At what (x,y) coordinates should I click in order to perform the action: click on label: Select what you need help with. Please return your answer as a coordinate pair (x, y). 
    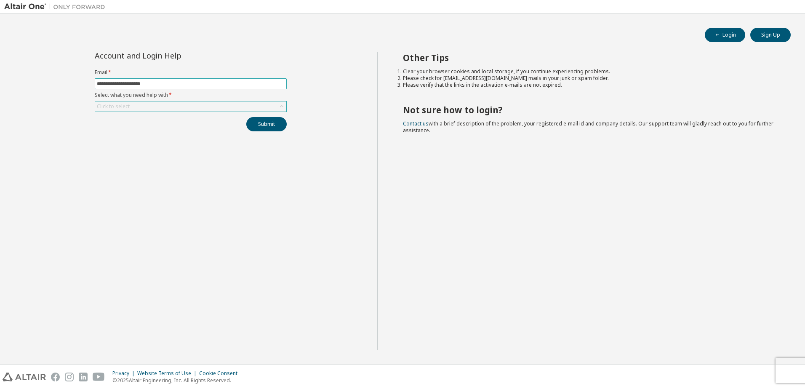
    Looking at the image, I should click on (191, 95).